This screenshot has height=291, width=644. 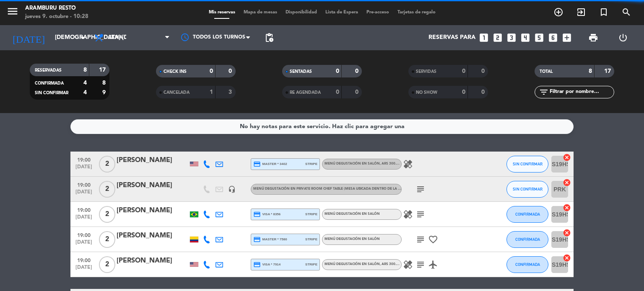 What do you see at coordinates (527, 164) in the screenshot?
I see `span: SIN CONFIRMAR` at bounding box center [527, 164].